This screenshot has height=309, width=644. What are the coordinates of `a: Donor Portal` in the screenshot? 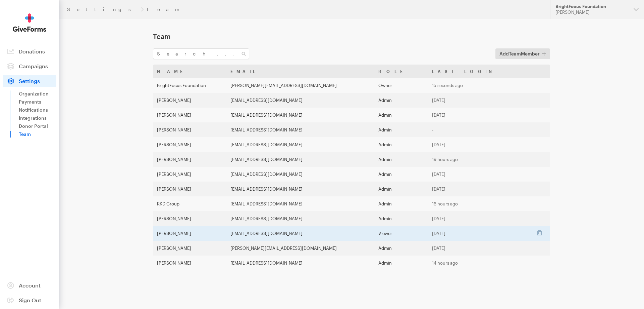 It's located at (38, 126).